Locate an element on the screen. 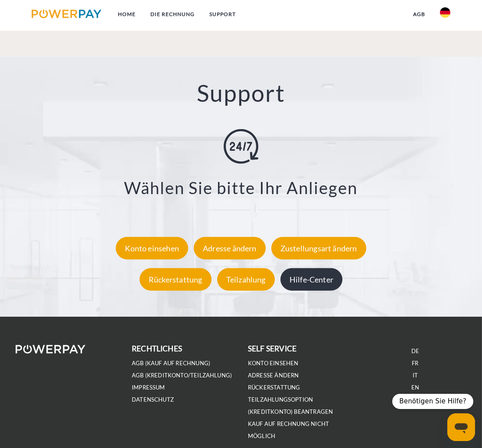  a: FR is located at coordinates (415, 363).